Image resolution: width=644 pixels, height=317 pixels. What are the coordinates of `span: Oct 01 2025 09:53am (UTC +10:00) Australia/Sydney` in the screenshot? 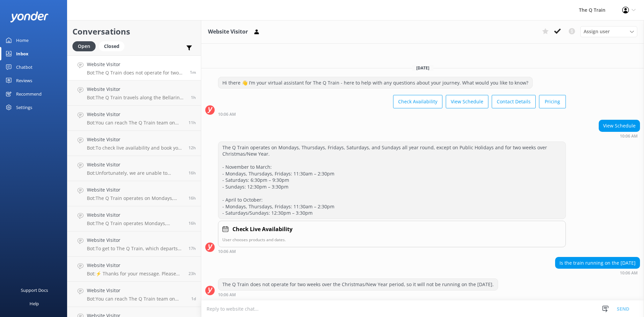 It's located at (194, 299).